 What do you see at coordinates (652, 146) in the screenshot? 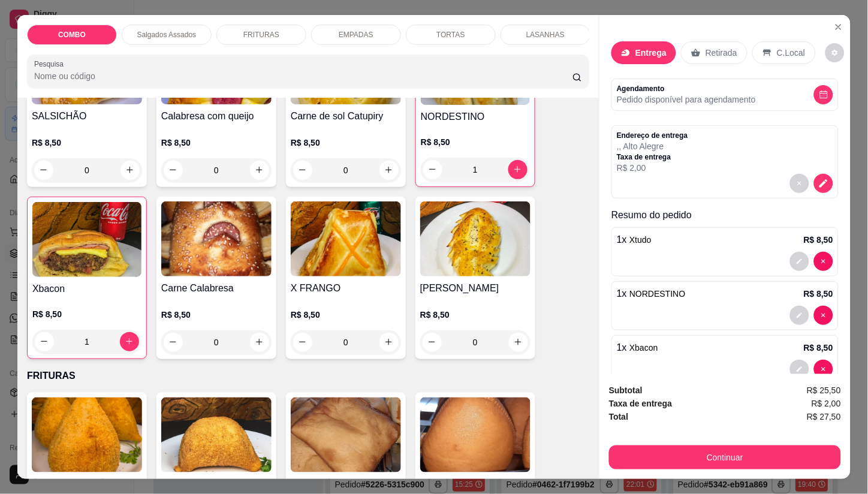
I see `p: , , Alto Alegre` at bounding box center [652, 146].